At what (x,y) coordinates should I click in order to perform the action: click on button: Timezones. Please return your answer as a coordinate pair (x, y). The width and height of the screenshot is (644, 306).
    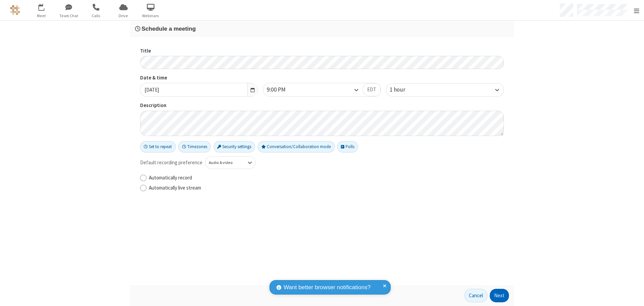
    Looking at the image, I should click on (194, 147).